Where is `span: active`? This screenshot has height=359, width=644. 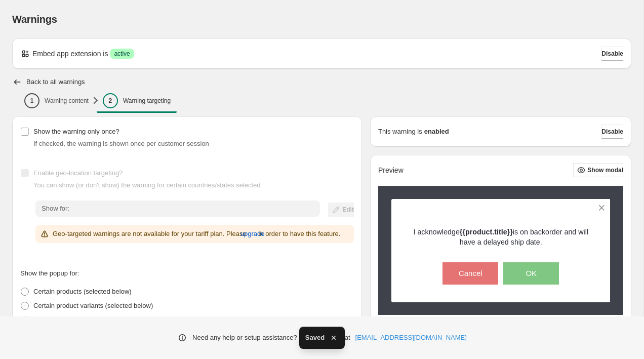 span: active is located at coordinates (121, 53).